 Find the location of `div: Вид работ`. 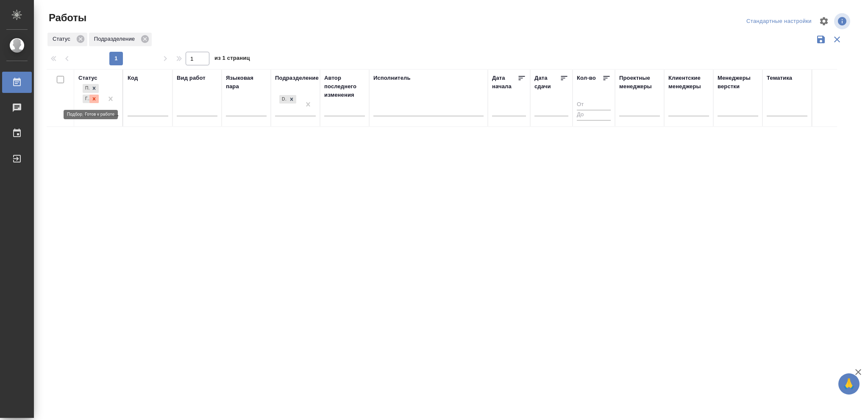

div: Вид работ is located at coordinates (191, 78).